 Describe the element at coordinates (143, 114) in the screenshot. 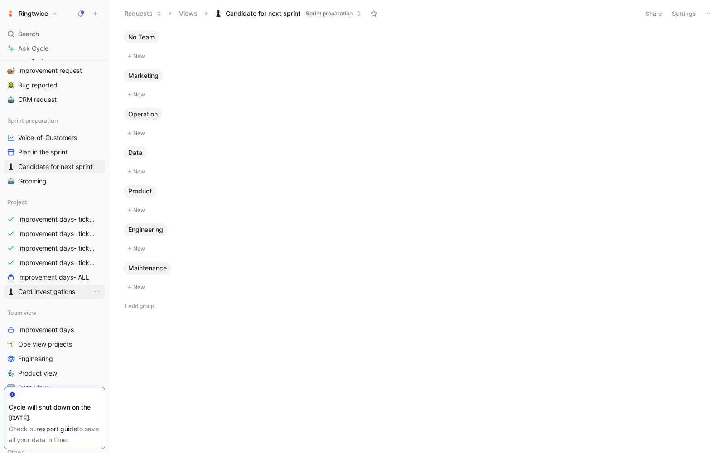

I see `span: Operation` at that location.